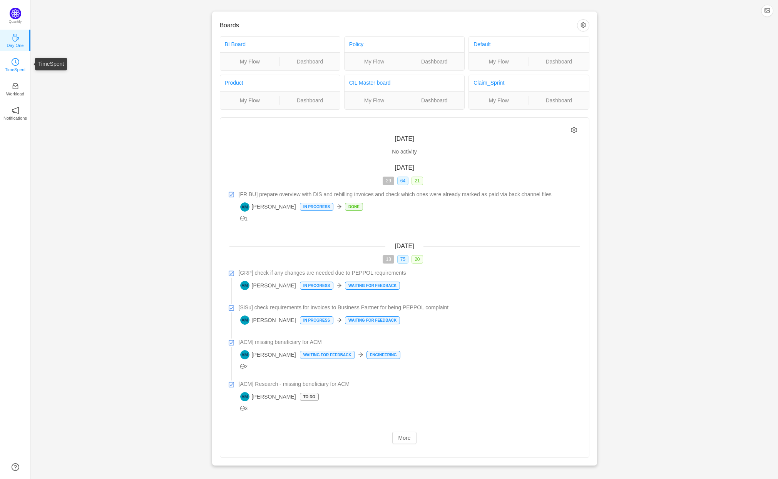  I want to click on h3: Boards, so click(398, 25).